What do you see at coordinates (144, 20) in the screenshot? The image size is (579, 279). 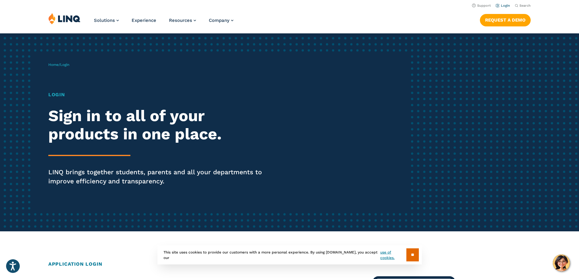 I see `span: Experience` at bounding box center [144, 20].